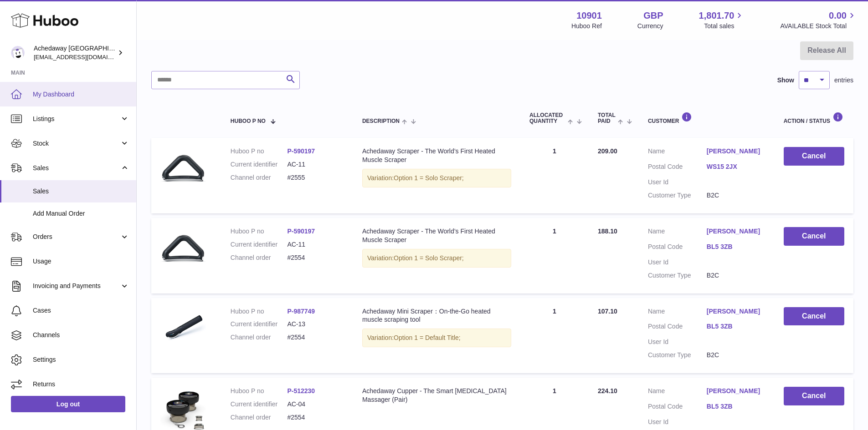 This screenshot has height=430, width=868. Describe the element at coordinates (813, 118) in the screenshot. I see `div: Action / Status` at that location.